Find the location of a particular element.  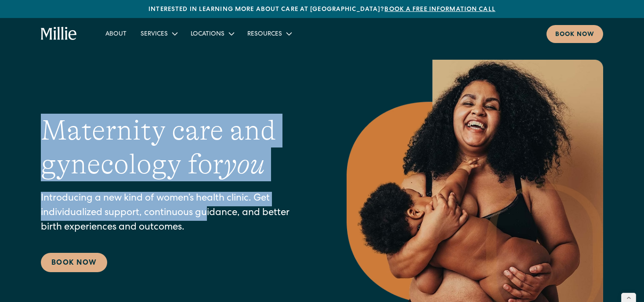

a: Book now is located at coordinates (574, 34).